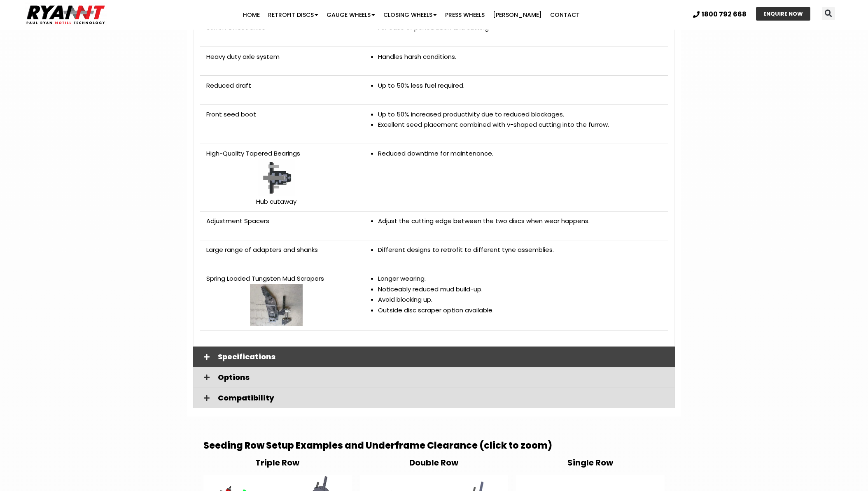  What do you see at coordinates (277, 255) in the screenshot?
I see `td: Large range of adapters and shanks` at bounding box center [277, 255].